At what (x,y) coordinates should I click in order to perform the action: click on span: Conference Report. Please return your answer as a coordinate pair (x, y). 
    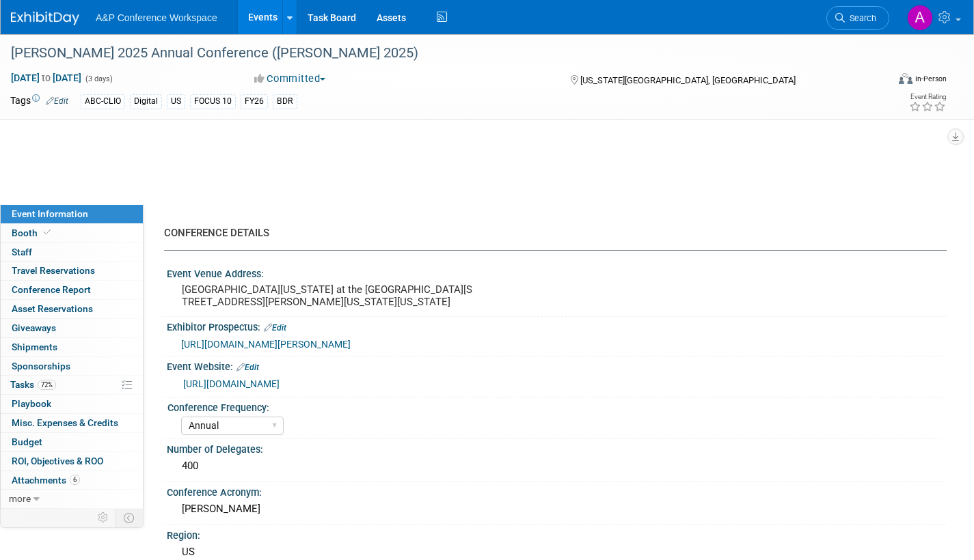
    Looking at the image, I should click on (51, 290).